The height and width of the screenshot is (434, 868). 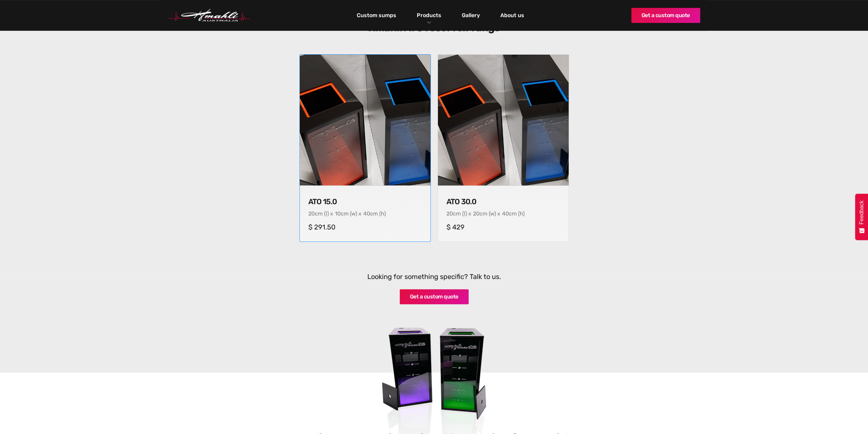 What do you see at coordinates (365, 148) in the screenshot?
I see `a: ATO 15.0ATO 15.0ATO 15.020cm (l) x10cm (w) x40cm (h)$ 291.50` at bounding box center [365, 148].